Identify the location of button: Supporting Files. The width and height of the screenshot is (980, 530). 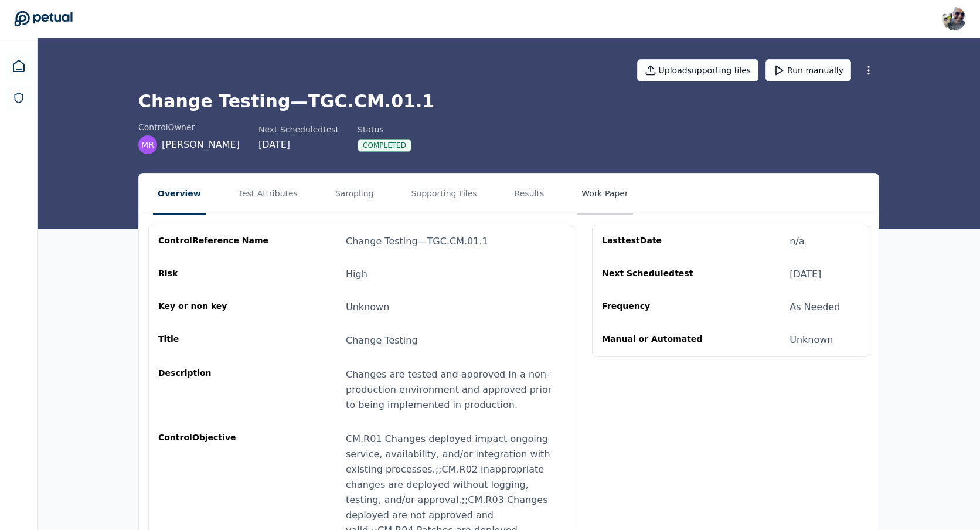
(444, 195).